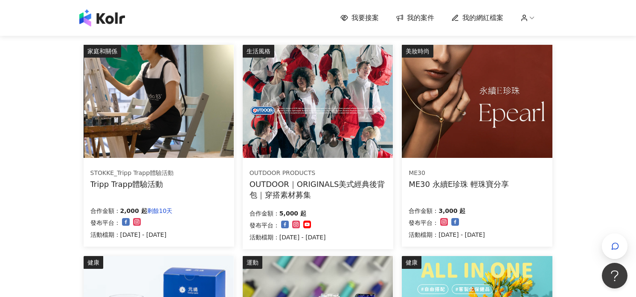  Describe the element at coordinates (452, 211) in the screenshot. I see `p: 3,000 起` at that location.